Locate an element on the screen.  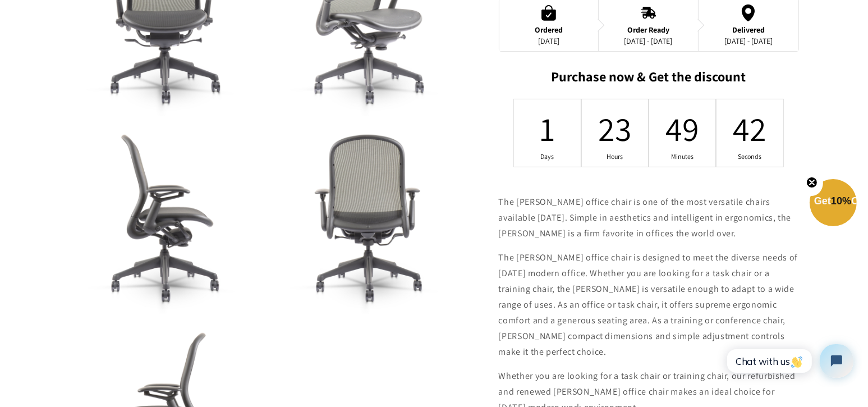
div: Ordered is located at coordinates (549, 30).